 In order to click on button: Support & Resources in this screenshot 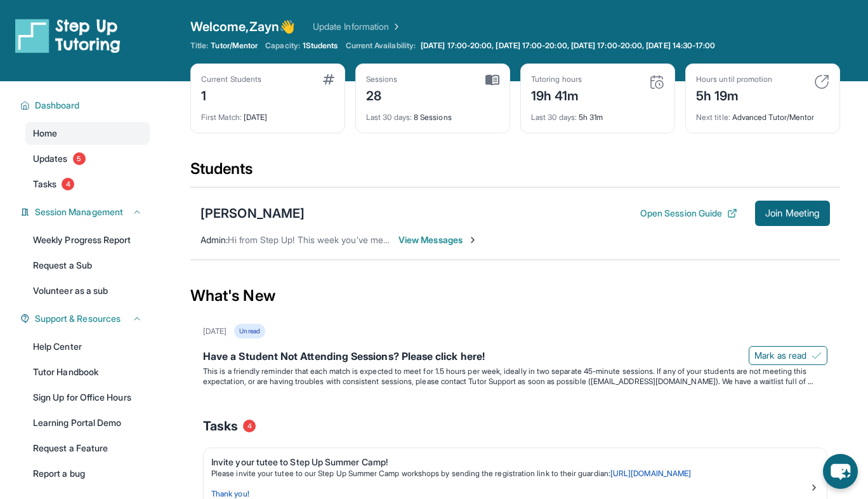, I will do `click(86, 319)`.